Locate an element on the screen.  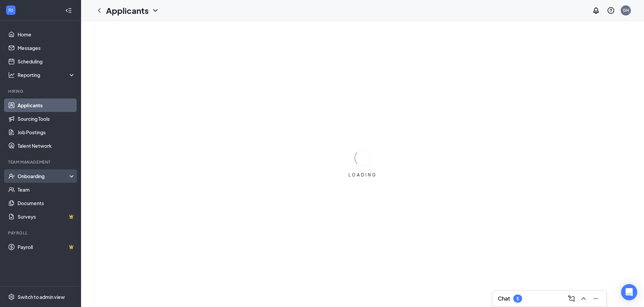
a: PayrollCrown is located at coordinates (46, 247).